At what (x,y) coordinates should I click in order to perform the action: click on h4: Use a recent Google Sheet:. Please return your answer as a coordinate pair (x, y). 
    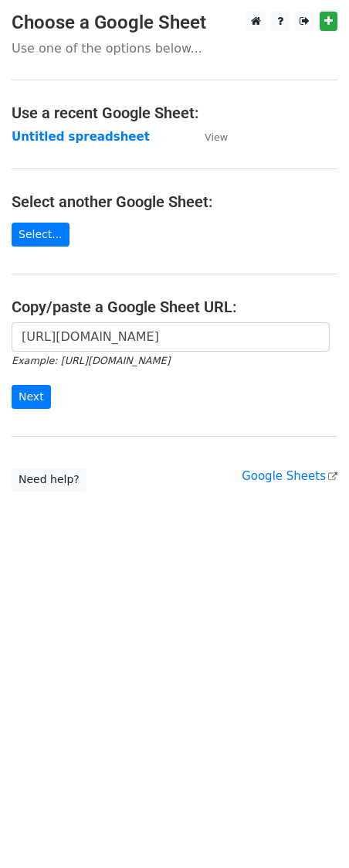
    Looking at the image, I should click on (175, 113).